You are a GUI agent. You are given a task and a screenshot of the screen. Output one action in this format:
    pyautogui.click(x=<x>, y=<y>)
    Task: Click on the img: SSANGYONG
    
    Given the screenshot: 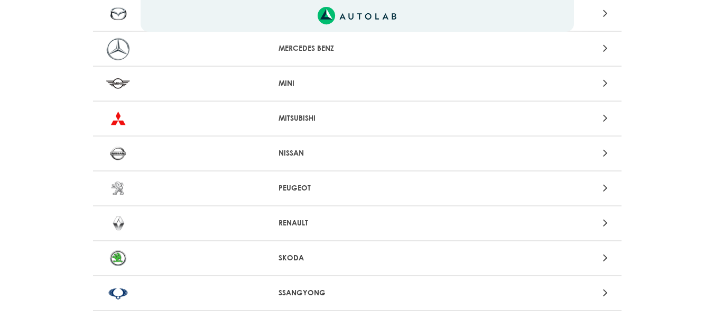 What is the action you would take?
    pyautogui.click(x=118, y=293)
    